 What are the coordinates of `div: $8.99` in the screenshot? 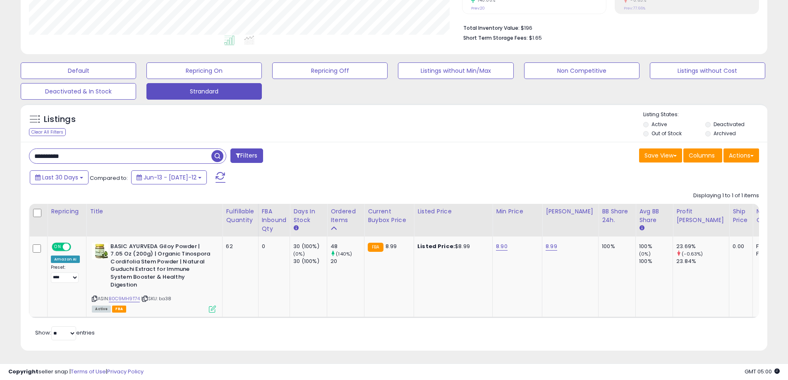 It's located at (452, 247).